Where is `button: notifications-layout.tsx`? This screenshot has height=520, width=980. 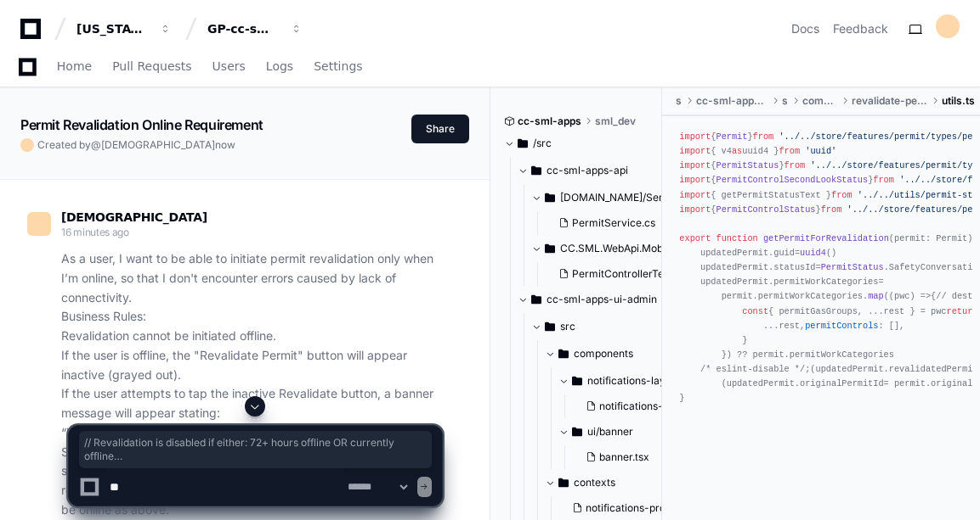 button: notifications-layout.tsx is located at coordinates (643, 406).